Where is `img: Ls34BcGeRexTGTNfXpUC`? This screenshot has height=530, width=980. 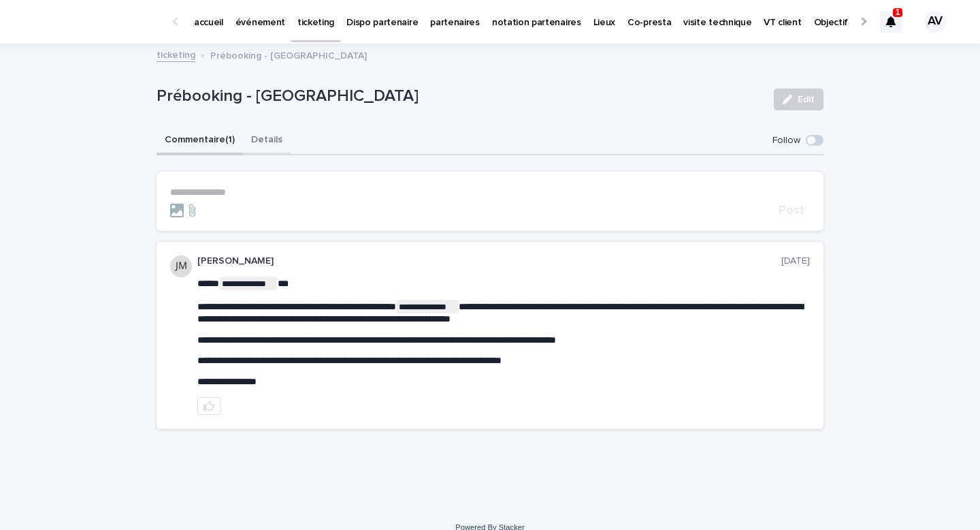
img: Ls34BcGeRexTGTNfXpUC is located at coordinates (93, 22).